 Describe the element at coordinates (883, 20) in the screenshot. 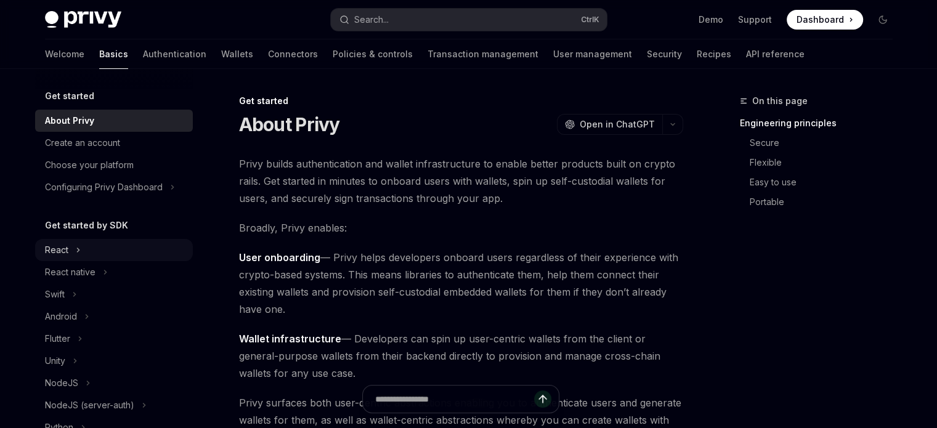

I see `button: Toggle dark mode` at that location.